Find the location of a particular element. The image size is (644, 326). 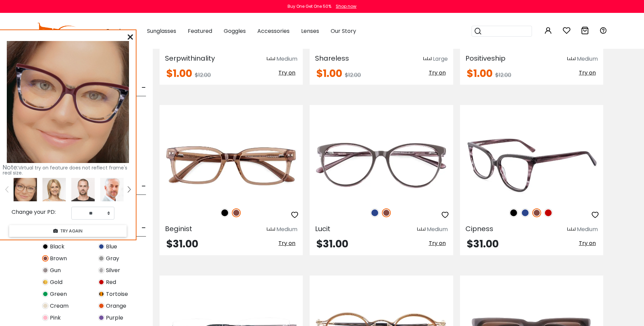

div: Shop now is located at coordinates (346, 7).